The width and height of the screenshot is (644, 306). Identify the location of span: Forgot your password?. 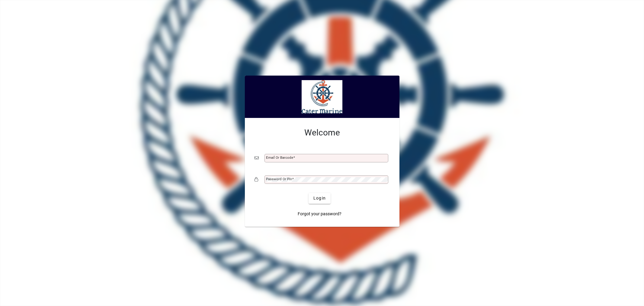
(319, 214).